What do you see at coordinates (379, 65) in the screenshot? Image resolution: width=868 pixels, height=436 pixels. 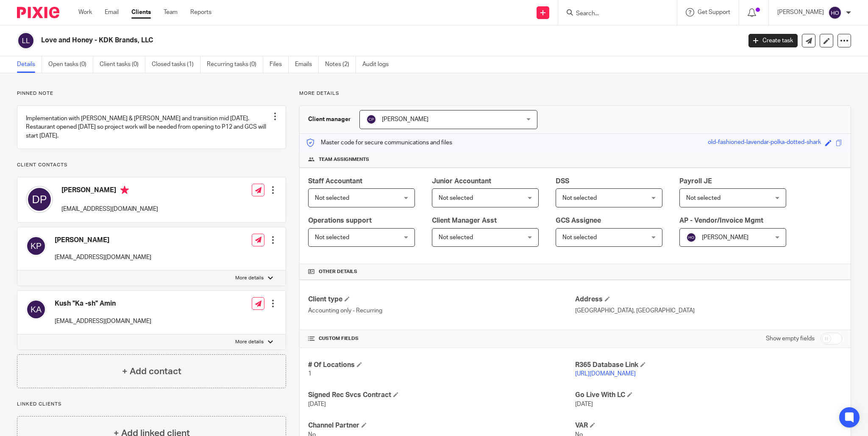 I see `a: Audit logs` at bounding box center [379, 65].